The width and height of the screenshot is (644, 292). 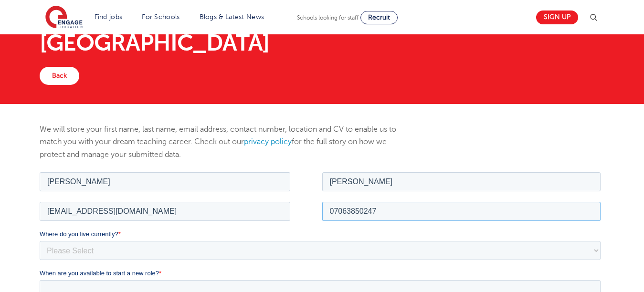 I want to click on p: We will store your first name, last name, email address, contact number, location and CV to enabl..., so click(x=226, y=142).